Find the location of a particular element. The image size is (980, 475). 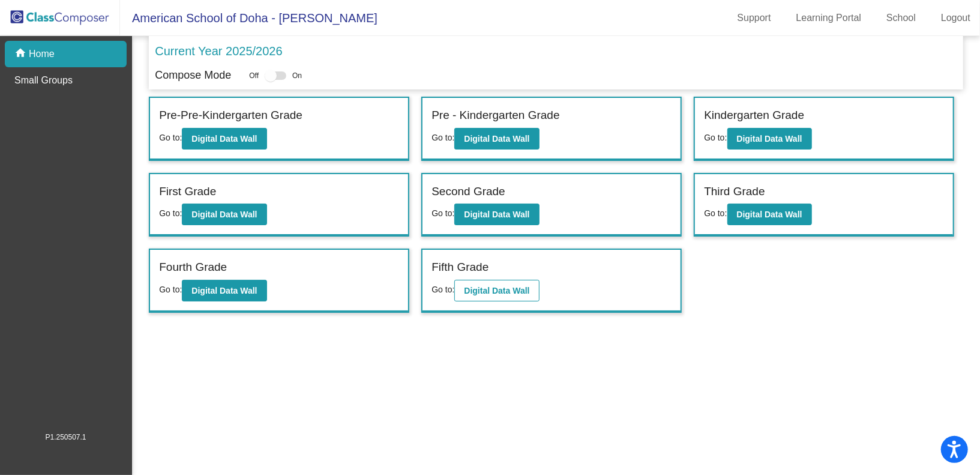

p: Current Year 2025/2026 is located at coordinates (218, 51).